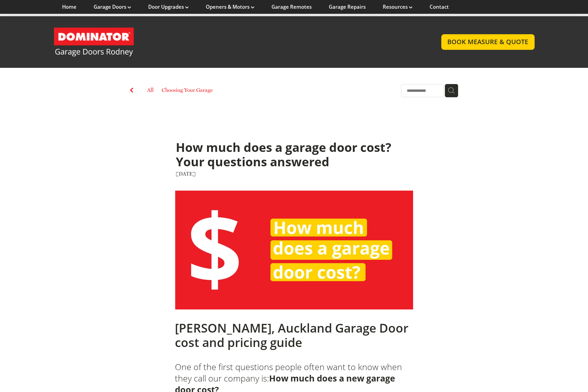  Describe the element at coordinates (439, 7) in the screenshot. I see `a: Contact` at that location.